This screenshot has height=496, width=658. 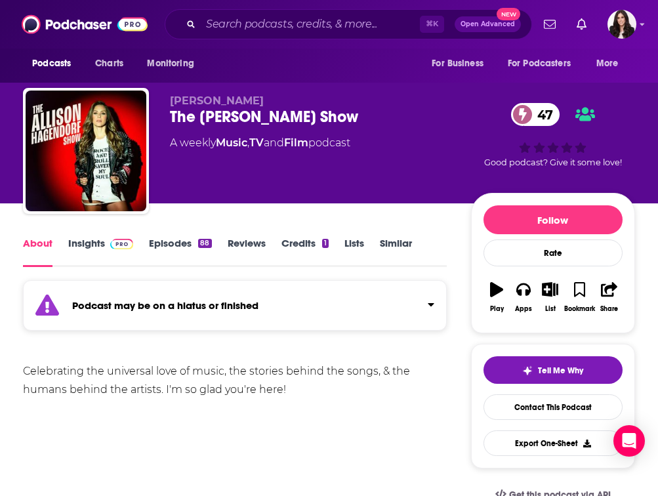 What do you see at coordinates (257, 142) in the screenshot?
I see `a: TV` at bounding box center [257, 142].